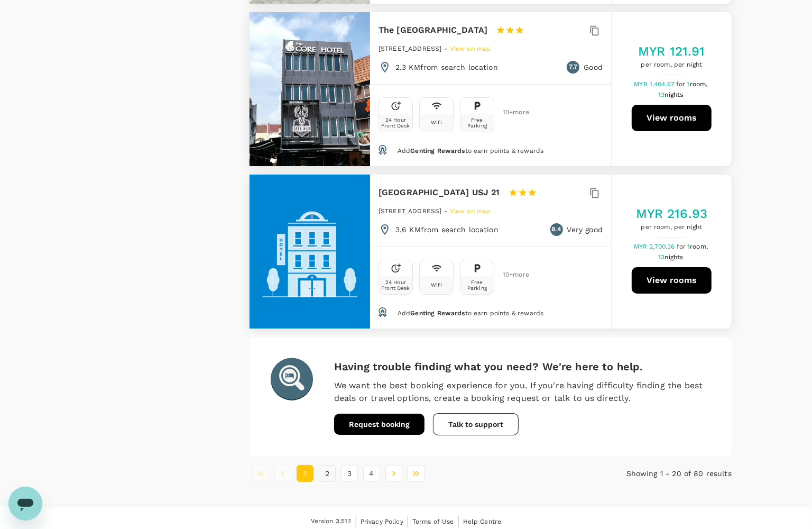 This screenshot has height=529, width=812. What do you see at coordinates (522, 367) in the screenshot?
I see `h6: Having trouble finding what you need? We're here to help.` at bounding box center [522, 367].